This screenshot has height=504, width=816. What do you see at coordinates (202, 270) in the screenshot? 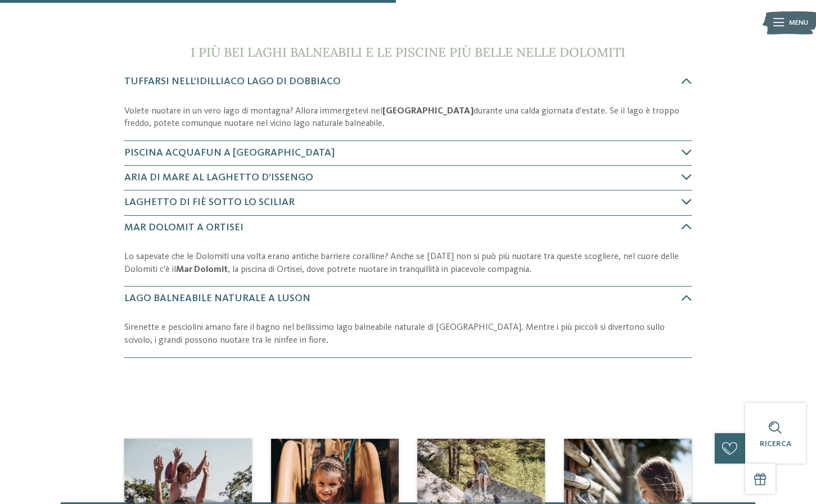
I see `strong: Mar Dolomit` at bounding box center [202, 270].